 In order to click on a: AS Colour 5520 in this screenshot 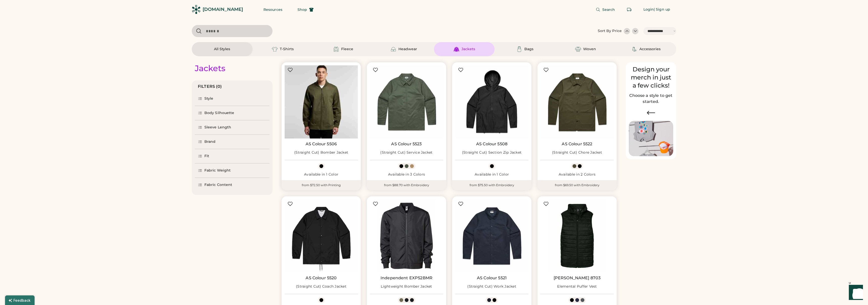, I will do `click(321, 278)`.